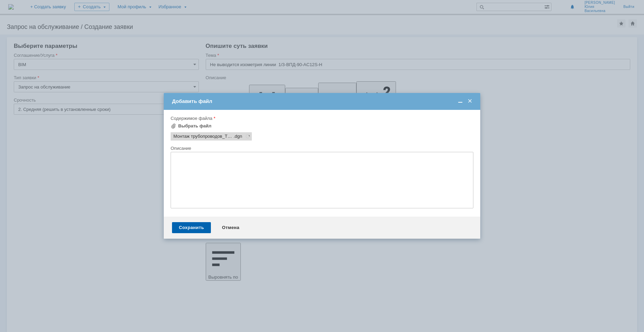  Describe the element at coordinates (470, 101) in the screenshot. I see `span: Закрыть` at that location.